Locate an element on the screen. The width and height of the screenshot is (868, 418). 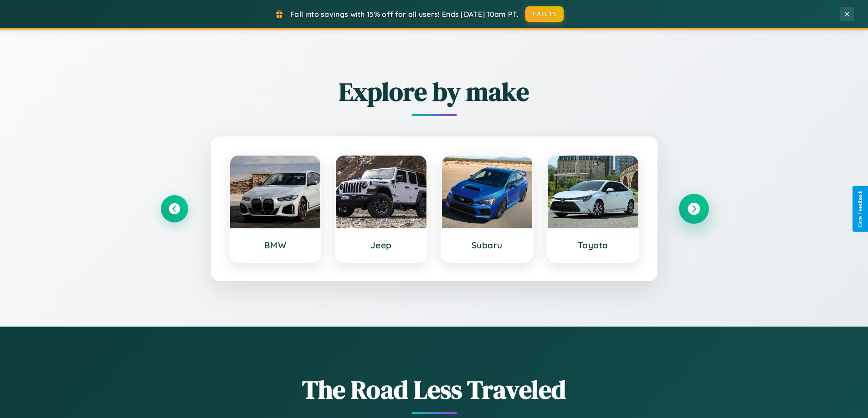
div: Give Feedback is located at coordinates (860, 209).